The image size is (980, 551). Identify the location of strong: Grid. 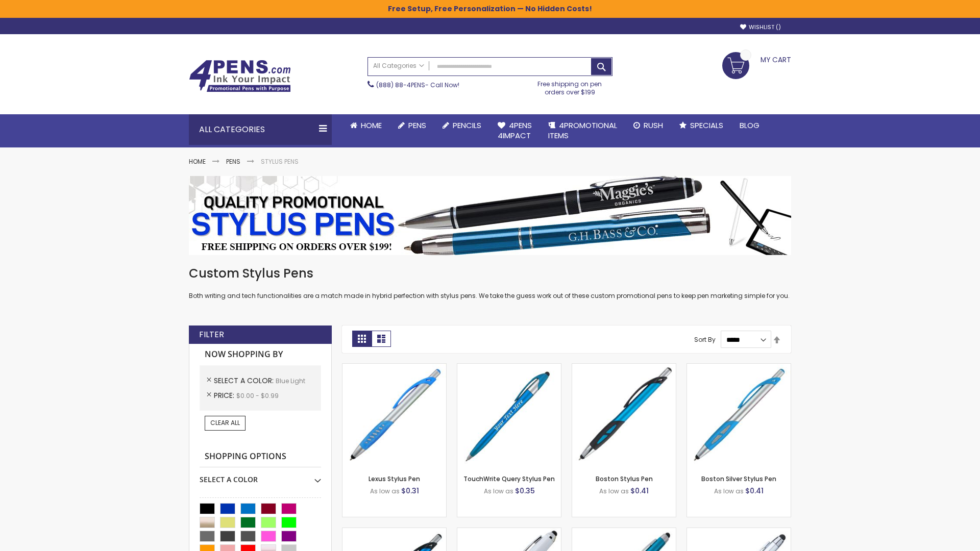
(361, 339).